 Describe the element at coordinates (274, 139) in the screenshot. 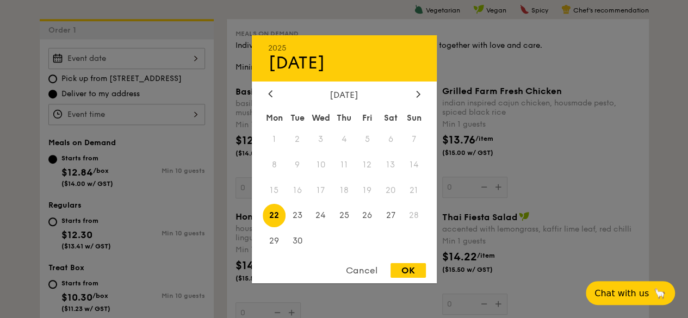

I see `span: 1` at that location.